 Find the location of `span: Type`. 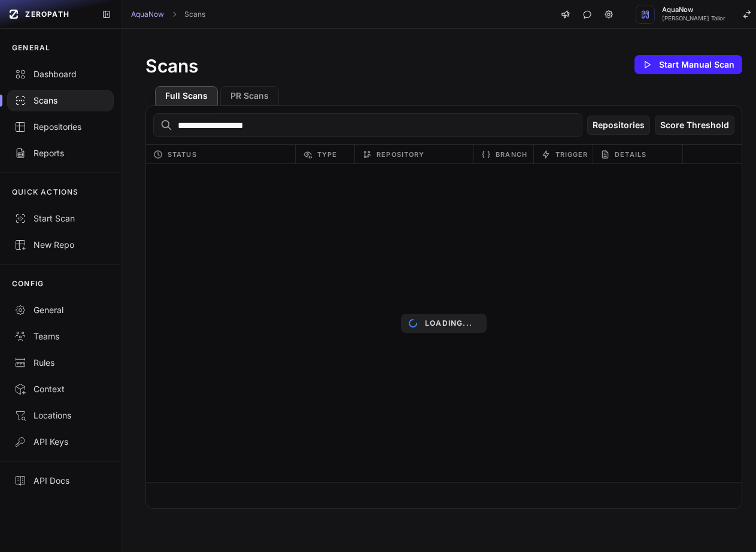

span: Type is located at coordinates (327, 155).